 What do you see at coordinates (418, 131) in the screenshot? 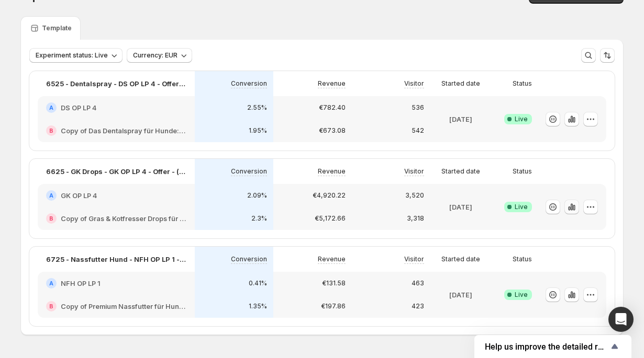
I see `p: 542` at bounding box center [418, 131].